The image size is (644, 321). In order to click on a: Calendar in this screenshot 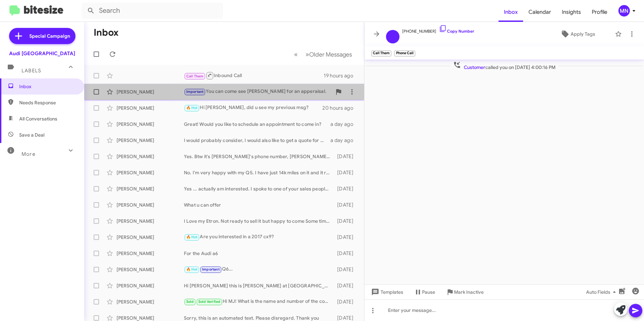, I will do `click(540, 12)`.